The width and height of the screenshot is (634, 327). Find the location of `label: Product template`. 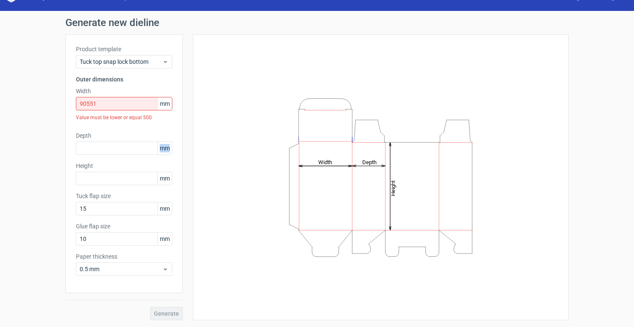

label: Product template is located at coordinates (124, 49).